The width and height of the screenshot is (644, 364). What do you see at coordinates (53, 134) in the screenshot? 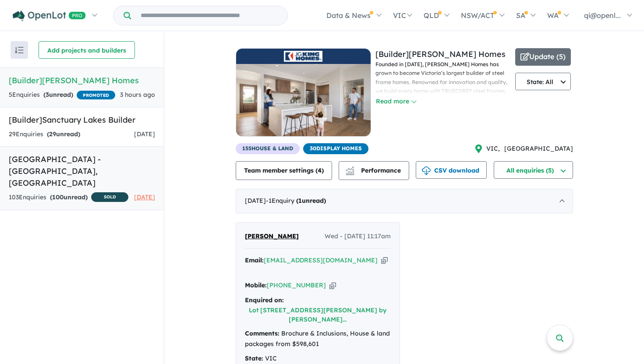
I see `span: 29` at bounding box center [53, 134].